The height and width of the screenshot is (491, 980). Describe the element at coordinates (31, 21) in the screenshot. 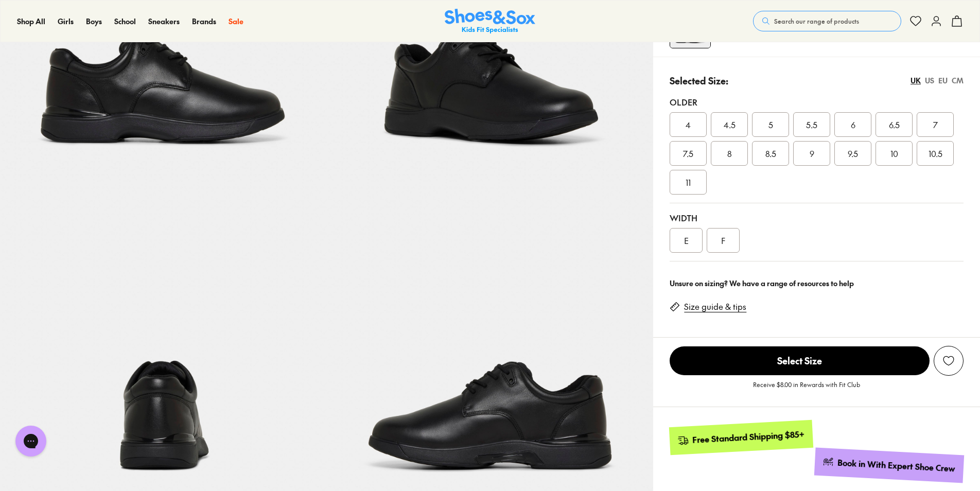

I see `span: Shop All` at that location.